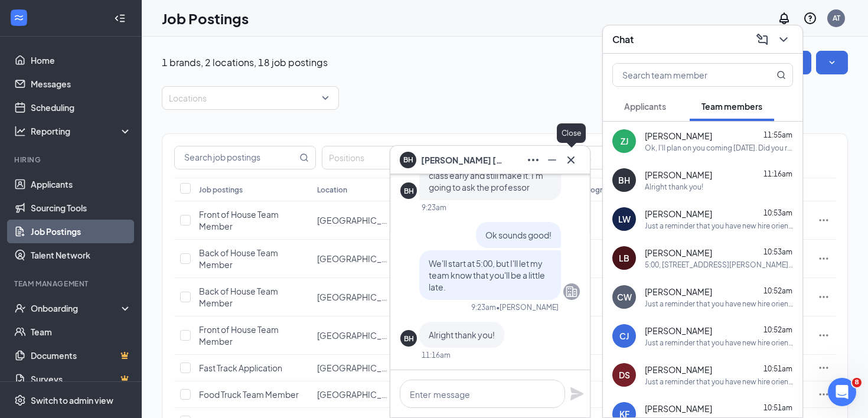  What do you see at coordinates (20, 308) in the screenshot?
I see `svg: UserCheck` at bounding box center [20, 308].